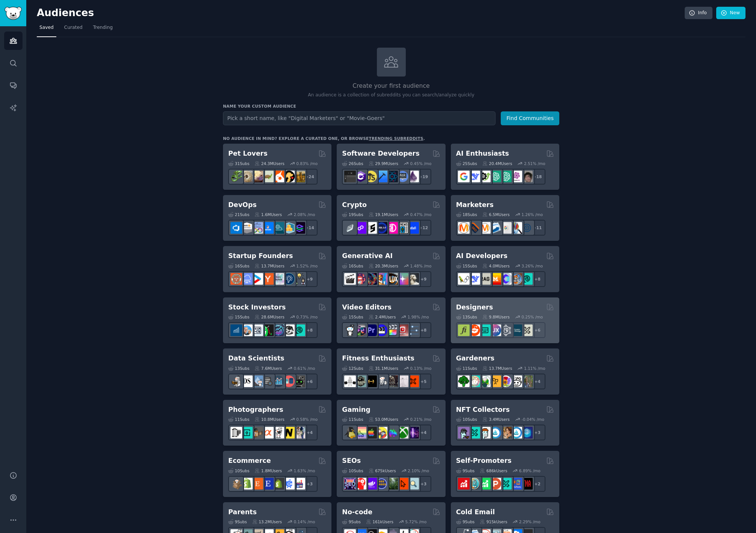  I want to click on h2: NFT Collectors, so click(483, 410).